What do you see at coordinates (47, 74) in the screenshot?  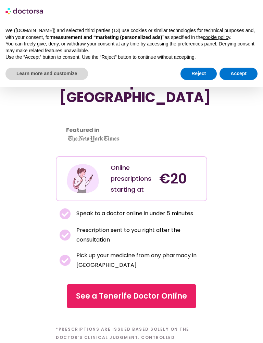 I see `button: Learn more and customize` at bounding box center [47, 74].